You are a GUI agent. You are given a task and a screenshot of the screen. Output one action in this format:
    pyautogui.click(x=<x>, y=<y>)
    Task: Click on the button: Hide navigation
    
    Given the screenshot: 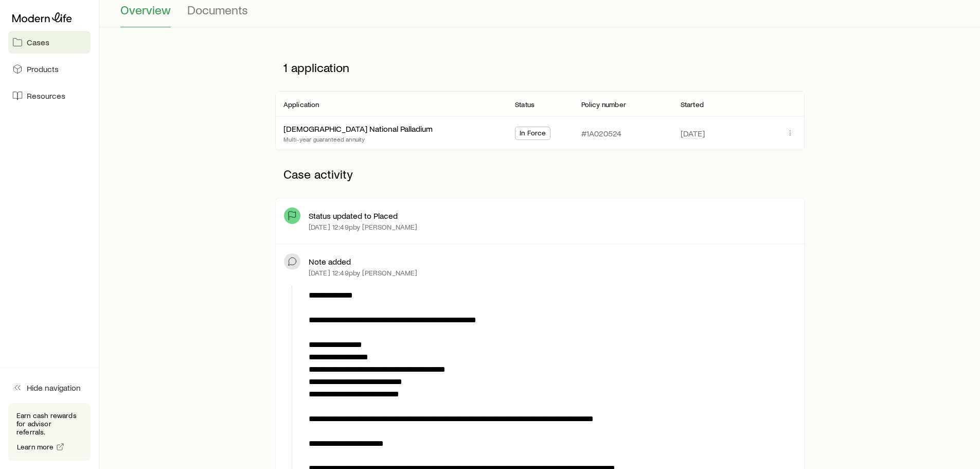 What is the action you would take?
    pyautogui.click(x=49, y=388)
    